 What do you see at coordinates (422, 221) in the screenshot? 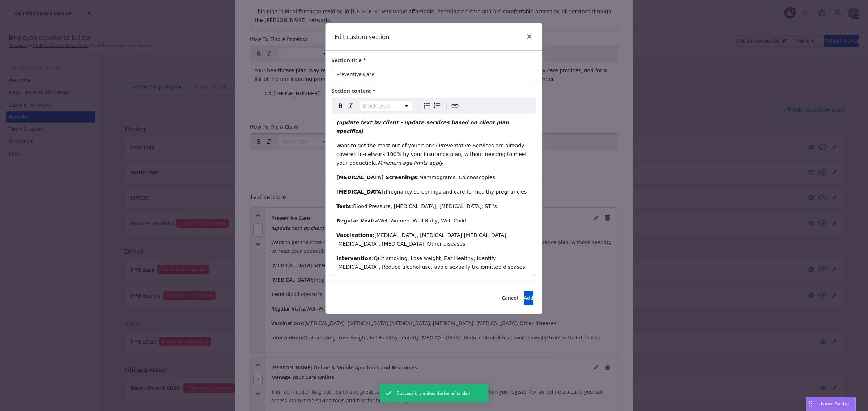
I see `span: Well-Women, Well-Baby, Well-Child` at bounding box center [422, 221].